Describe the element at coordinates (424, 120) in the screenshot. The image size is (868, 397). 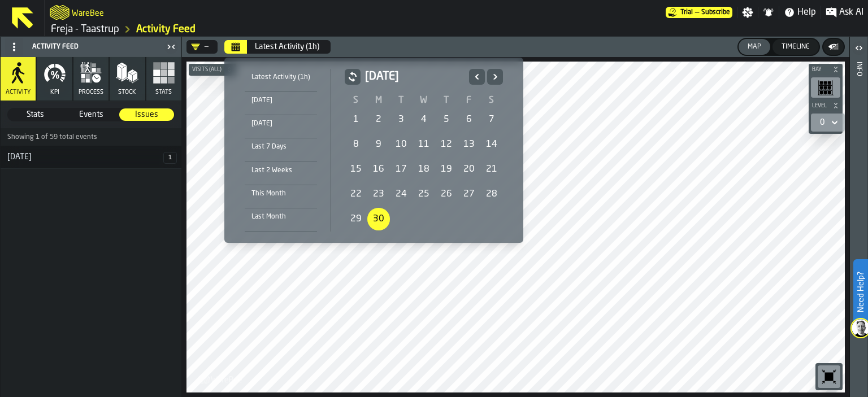
I see `div: 4` at that location.